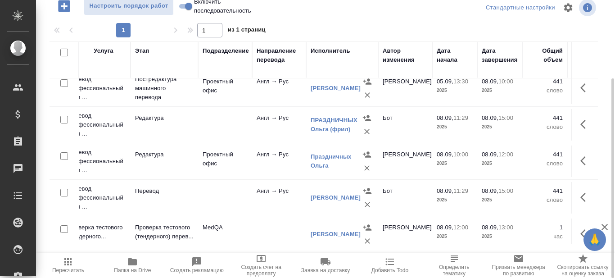 The width and height of the screenshot is (615, 278). I want to click on div: Подразделение, so click(226, 51).